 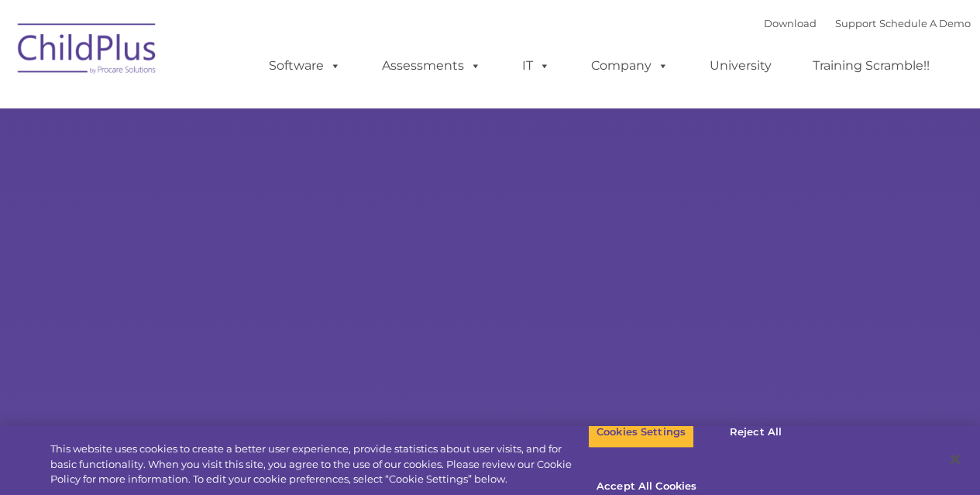 I want to click on button: Reject All, so click(x=755, y=433).